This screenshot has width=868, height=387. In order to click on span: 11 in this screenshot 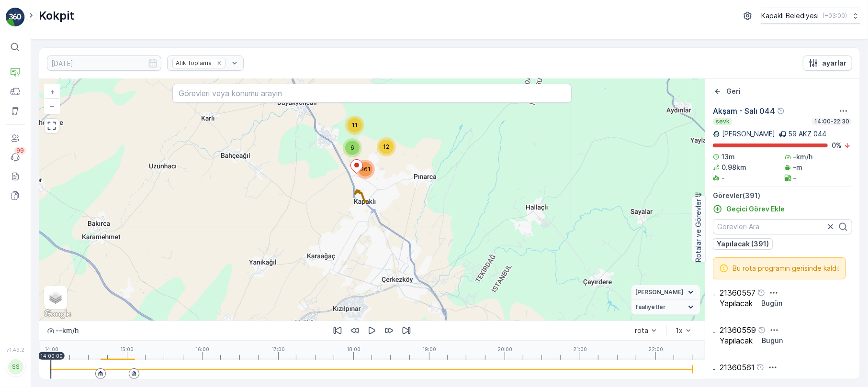, I will do `click(355, 124)`.